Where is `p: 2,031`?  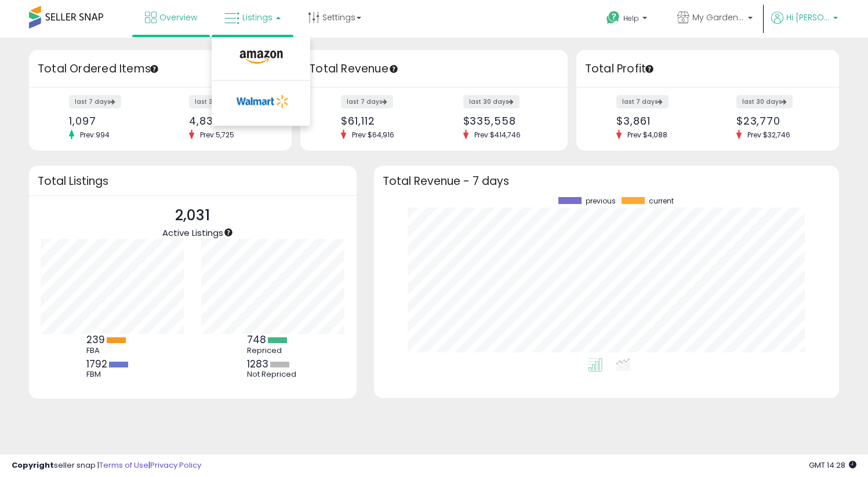
p: 2,031 is located at coordinates (192, 216).